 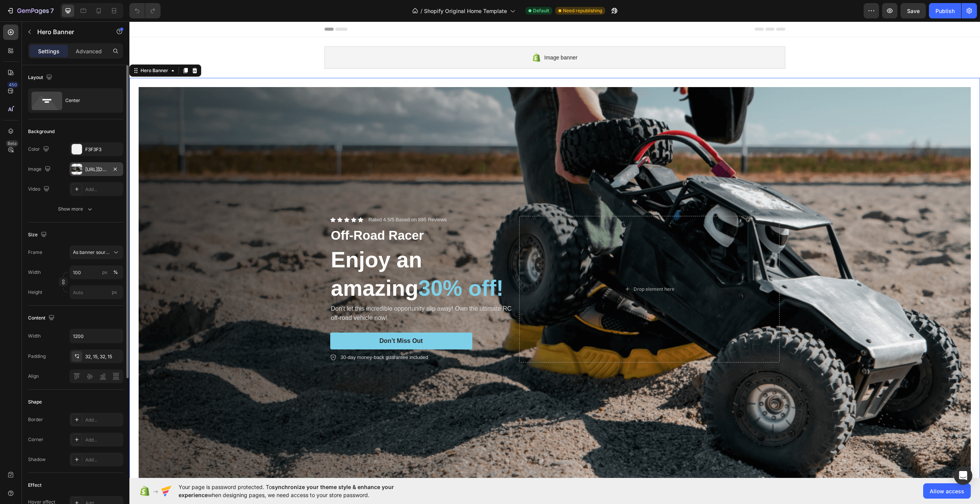 What do you see at coordinates (103, 357) in the screenshot?
I see `div: 32, 15, 32, 15` at bounding box center [103, 357].